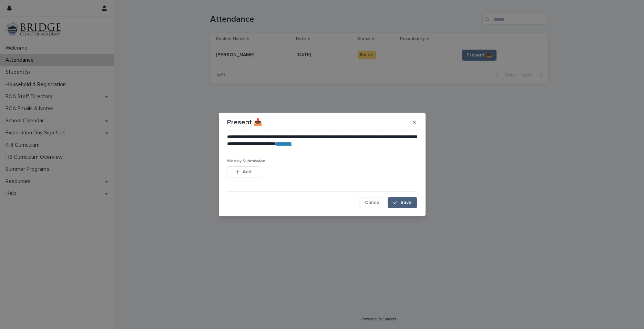 This screenshot has width=644, height=329. What do you see at coordinates (406, 203) in the screenshot?
I see `span: Save` at bounding box center [406, 203].